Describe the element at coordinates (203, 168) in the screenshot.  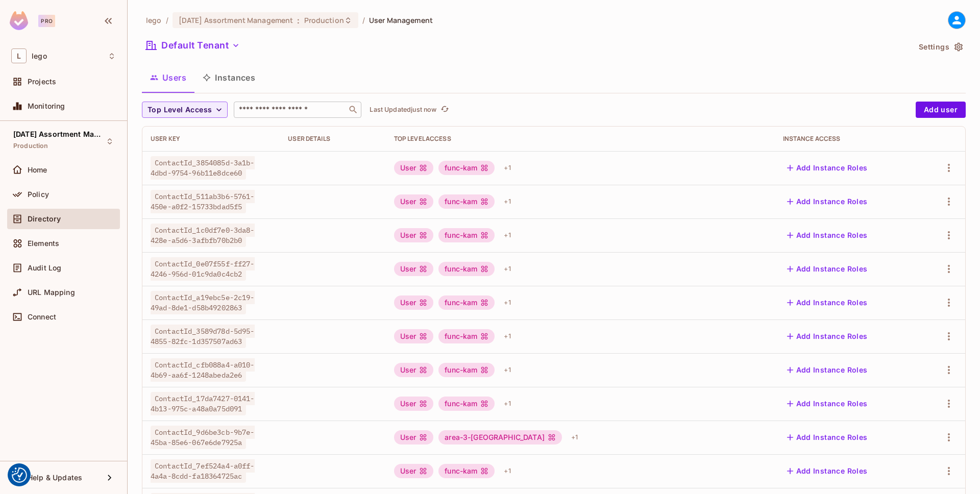
I see `span: ContactId_3854085d-3a1b-4dbd-9754-96b11e8dce60` at that location.